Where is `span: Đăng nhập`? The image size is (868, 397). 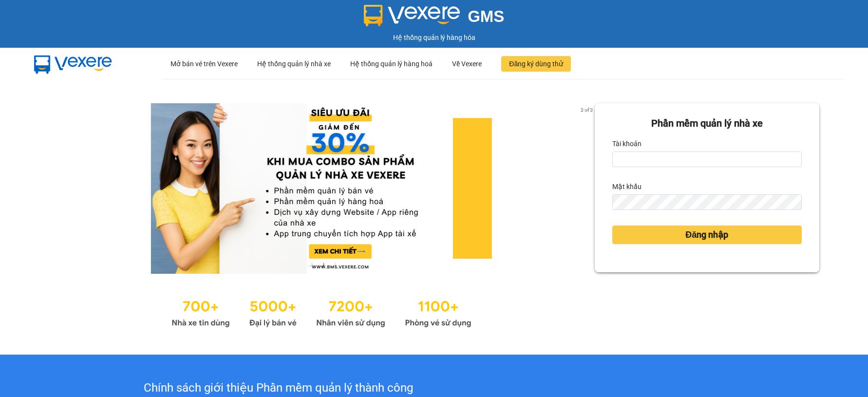
span: Đăng nhập is located at coordinates (707, 234).